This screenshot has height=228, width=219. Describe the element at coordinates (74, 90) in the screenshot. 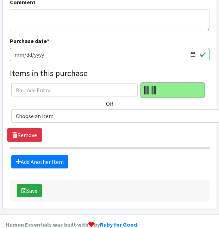

I see `input: Barcode Entry` at that location.